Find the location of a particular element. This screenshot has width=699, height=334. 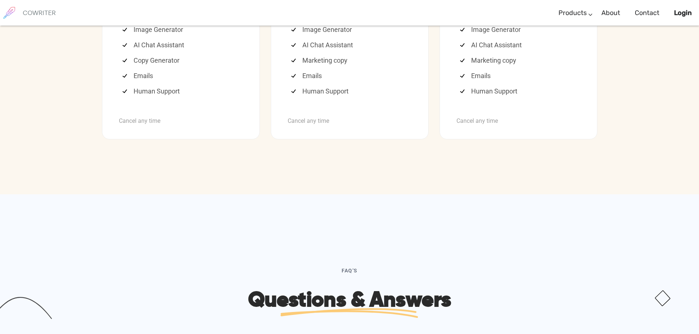

h6: COWRITER is located at coordinates (39, 13).